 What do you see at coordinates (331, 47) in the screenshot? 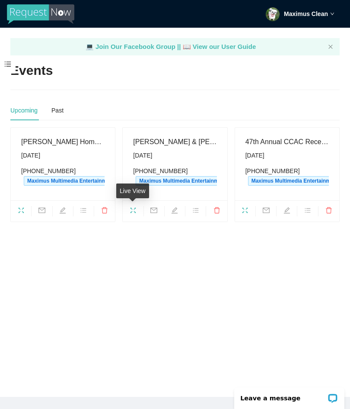
I see `span: close` at bounding box center [331, 47].